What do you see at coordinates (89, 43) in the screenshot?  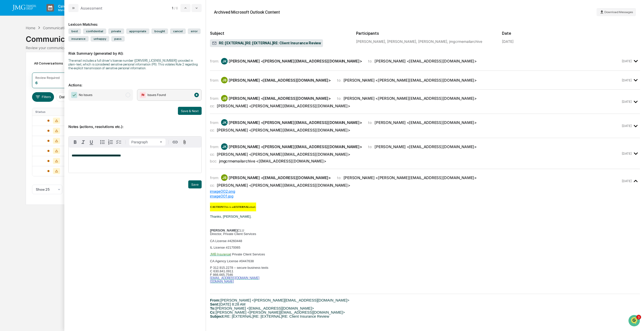 I see `button: Start new chat` at bounding box center [89, 43].